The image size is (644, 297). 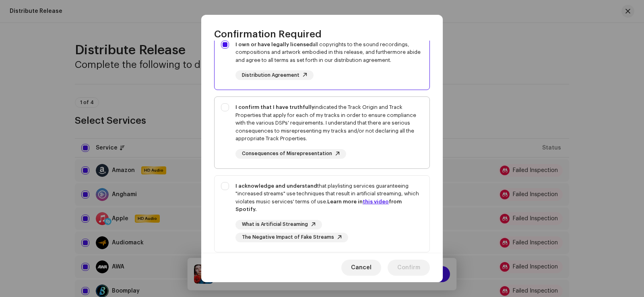 What do you see at coordinates (268, 34) in the screenshot?
I see `span: Confirmation Required` at bounding box center [268, 34].